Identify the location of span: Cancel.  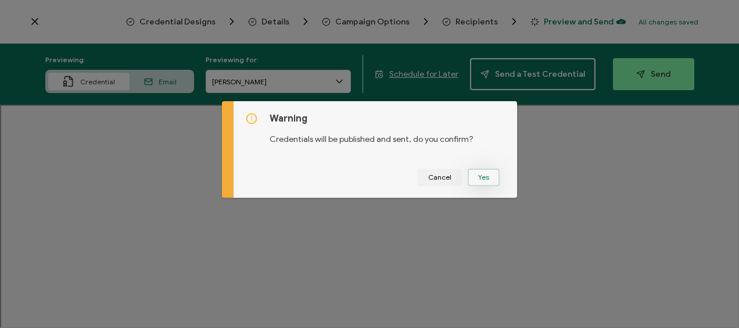
(440, 177).